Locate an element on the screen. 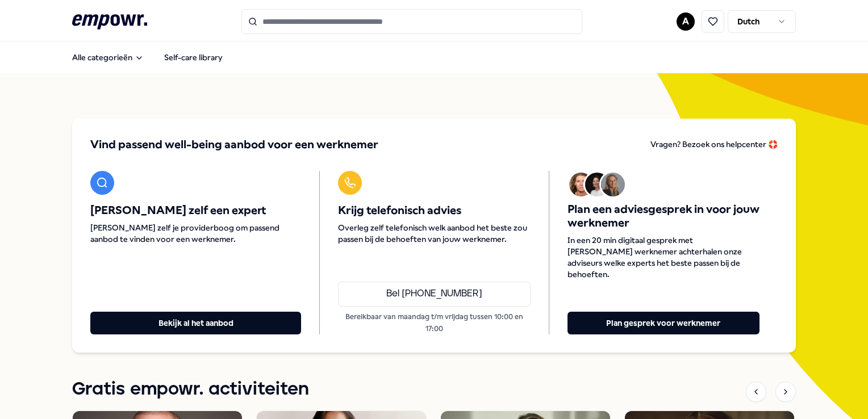 Image resolution: width=868 pixels, height=419 pixels. nav: Main is located at coordinates (147, 57).